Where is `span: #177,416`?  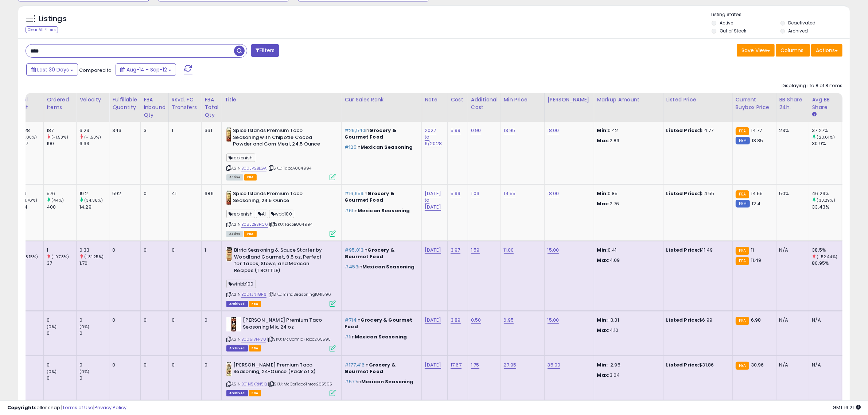 span: #177,416 is located at coordinates (354, 364).